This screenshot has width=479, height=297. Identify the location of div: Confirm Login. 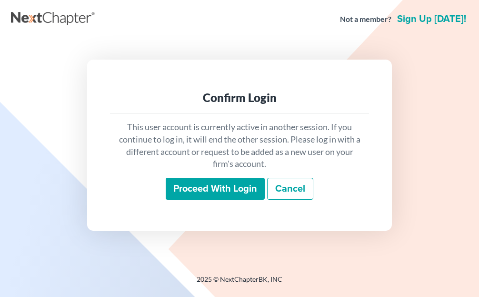
(239, 98).